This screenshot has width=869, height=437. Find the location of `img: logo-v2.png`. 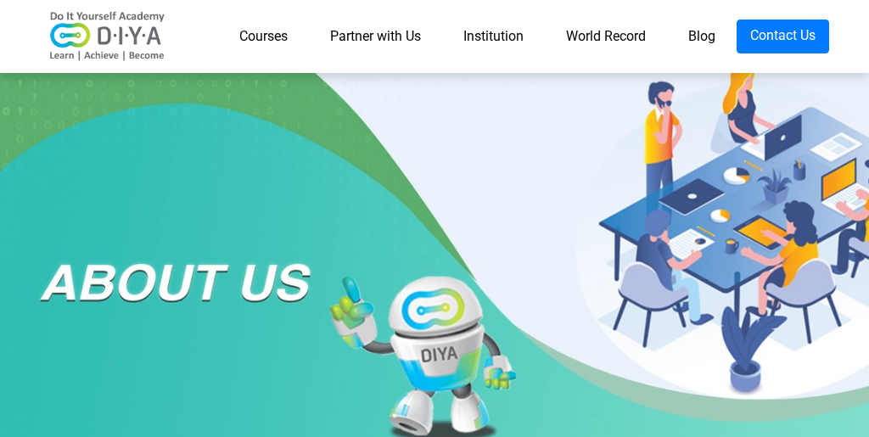

img: logo-v2.png is located at coordinates (108, 36).